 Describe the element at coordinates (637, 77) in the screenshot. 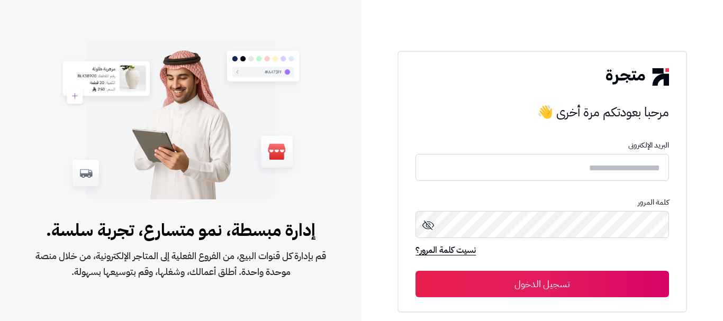

I see `img: logo-2.png` at that location.